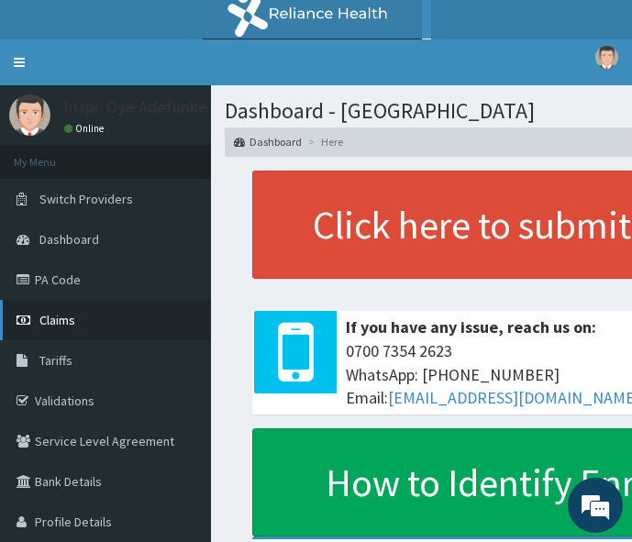  Describe the element at coordinates (56, 360) in the screenshot. I see `span: Tariffs` at that location.